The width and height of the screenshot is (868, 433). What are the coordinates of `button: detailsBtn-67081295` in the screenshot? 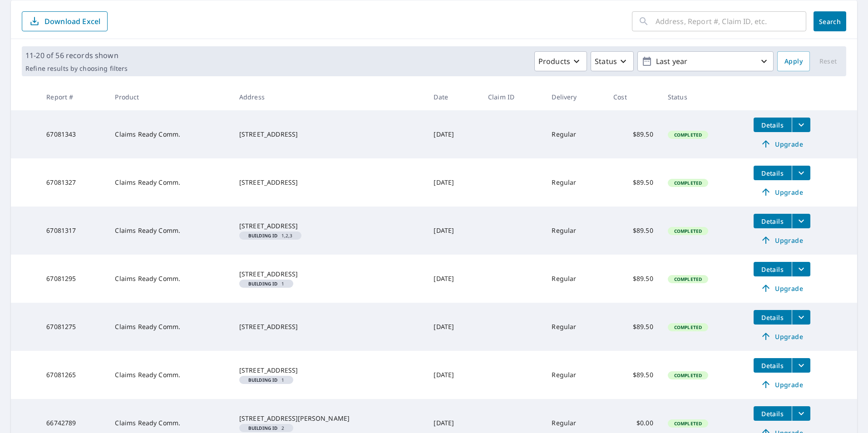 It's located at (773, 269).